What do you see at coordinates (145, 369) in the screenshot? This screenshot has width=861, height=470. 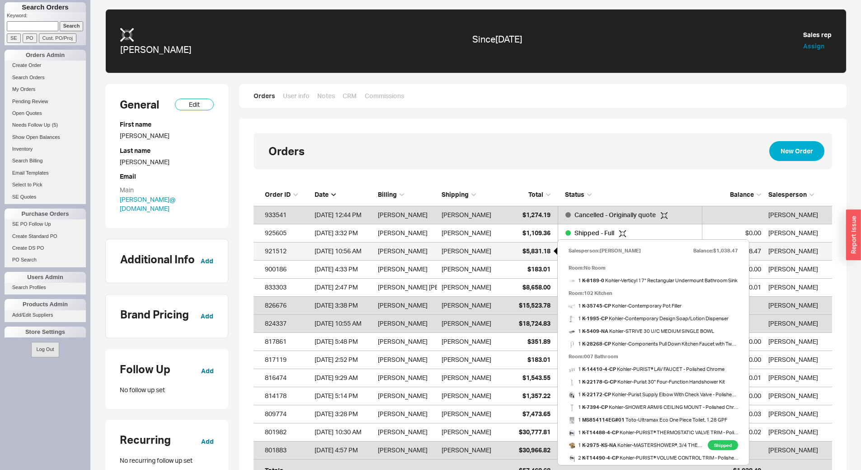 I see `h1: Follow Up` at bounding box center [145, 369].